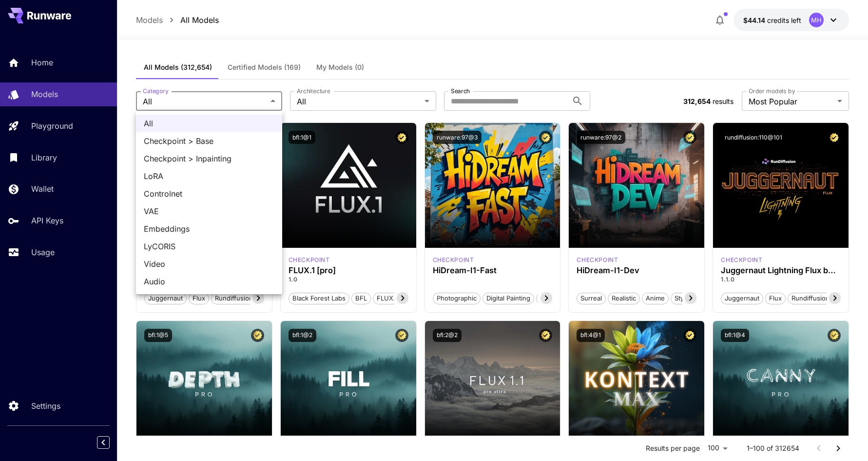 The height and width of the screenshot is (461, 868). Describe the element at coordinates (209, 211) in the screenshot. I see `span: VAE` at that location.